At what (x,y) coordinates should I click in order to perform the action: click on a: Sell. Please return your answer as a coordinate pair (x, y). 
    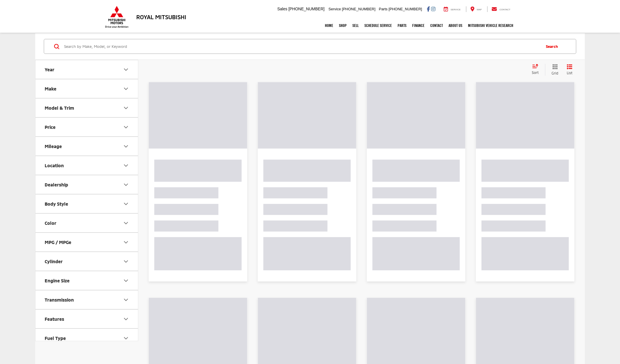
    Looking at the image, I should click on (356, 25).